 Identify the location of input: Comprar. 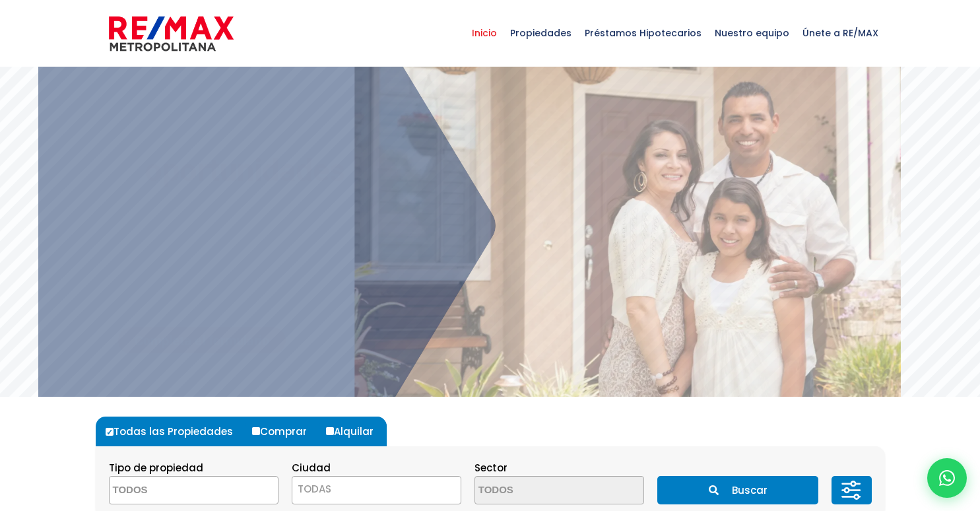
(256, 431).